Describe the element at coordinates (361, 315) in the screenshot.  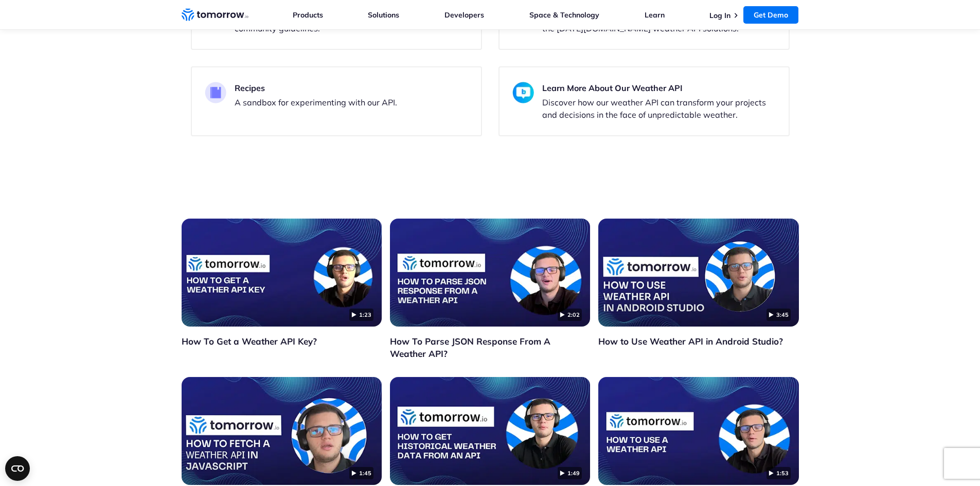
I see `span: 1:23` at that location.